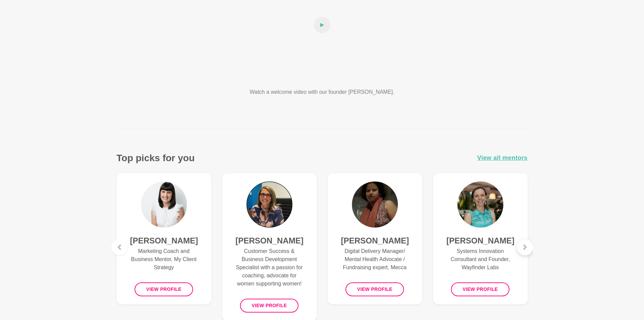 The image size is (644, 320). What do you see at coordinates (481, 259) in the screenshot?
I see `p: Systems Innovation Consultant and Founder, Wayfinder Labs` at bounding box center [481, 259].